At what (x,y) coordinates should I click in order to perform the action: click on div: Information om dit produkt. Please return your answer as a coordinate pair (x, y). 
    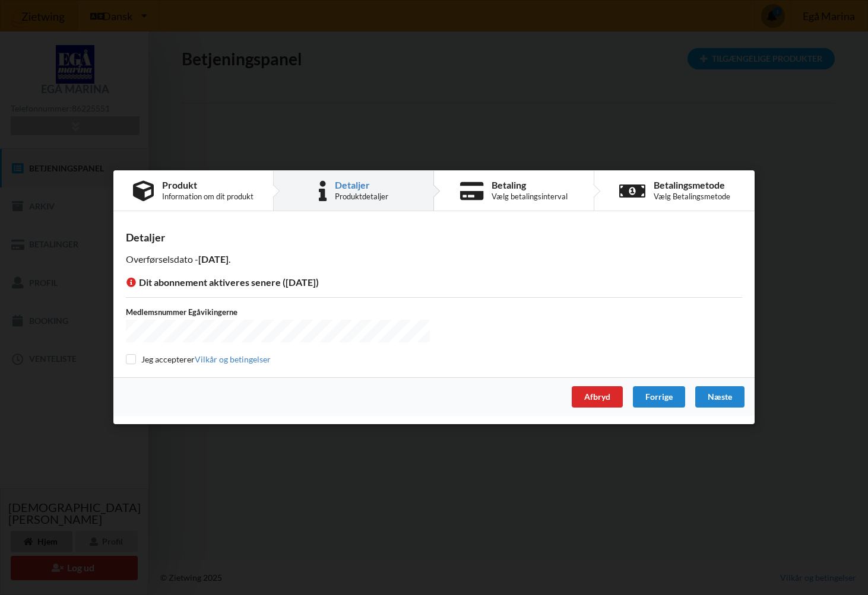
    Looking at the image, I should click on (208, 197).